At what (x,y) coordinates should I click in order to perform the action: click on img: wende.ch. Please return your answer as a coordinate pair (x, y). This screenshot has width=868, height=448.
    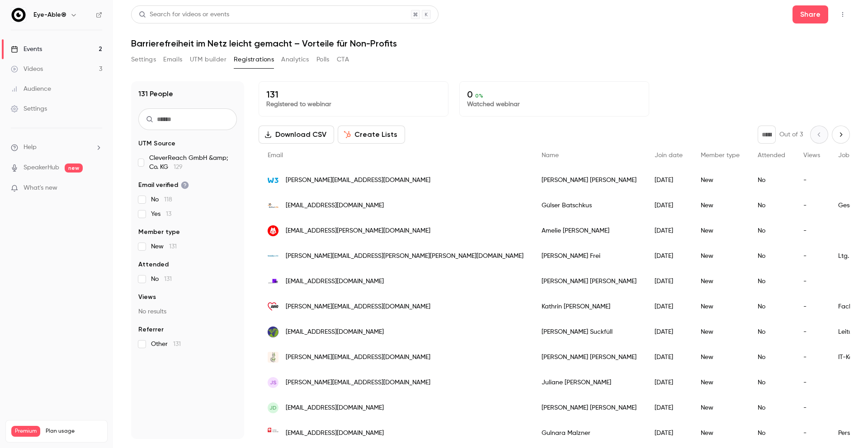
    Looking at the image, I should click on (273, 256).